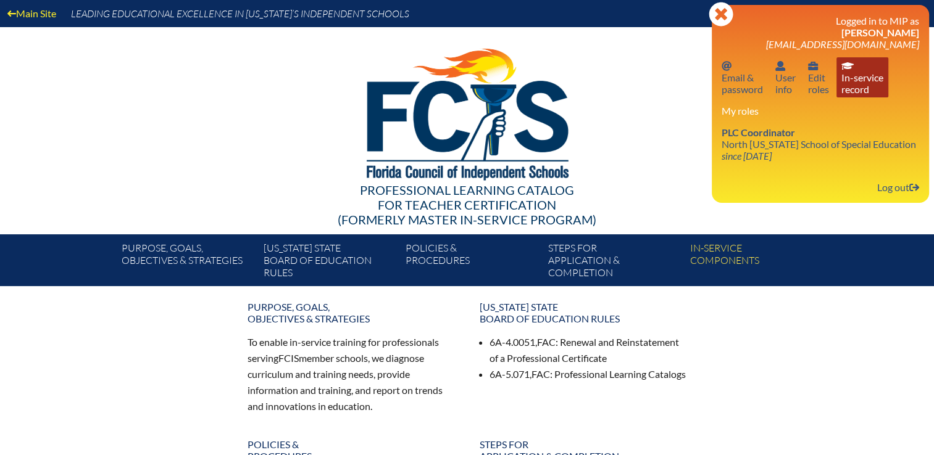 The width and height of the screenshot is (934, 455). Describe the element at coordinates (588, 351) in the screenshot. I see `li: 6A-4.0051, : Renewal and Reinstatement of a Professional Certificate` at that location.